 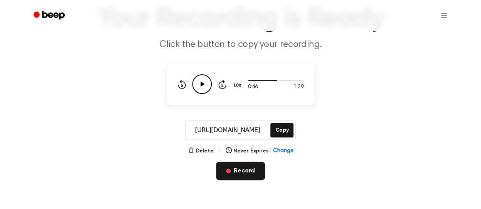 What do you see at coordinates (259, 151) in the screenshot?
I see `button: Never Expires|Change` at bounding box center [259, 151].